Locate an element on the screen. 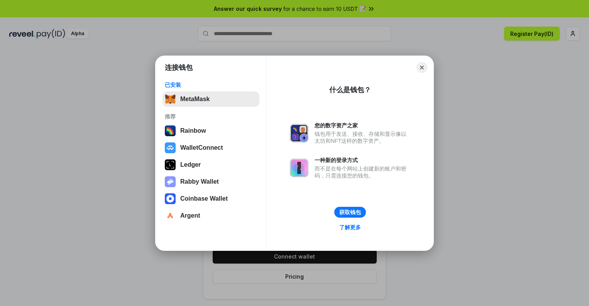 This screenshot has width=589, height=306. div: Argent is located at coordinates (190, 216).